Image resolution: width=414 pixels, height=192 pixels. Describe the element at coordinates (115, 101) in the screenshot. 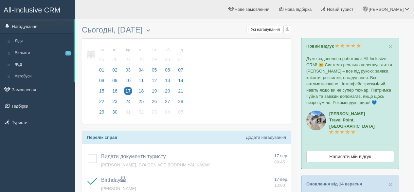

I see `span: 23` at that location.